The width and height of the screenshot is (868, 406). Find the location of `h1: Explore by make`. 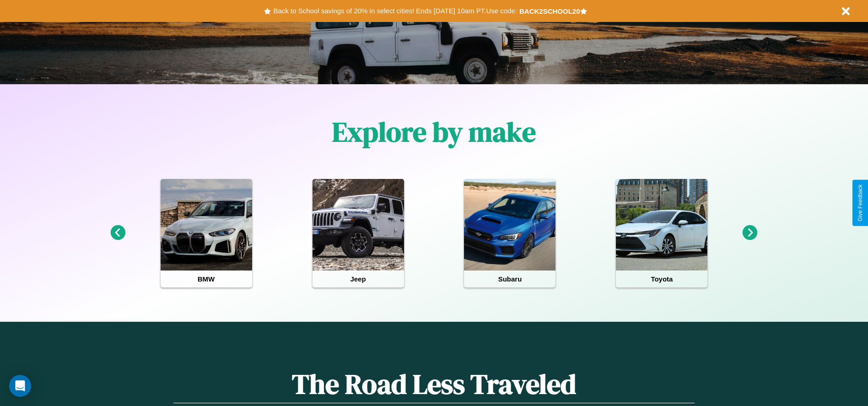

h1: Explore by make is located at coordinates (434, 131).